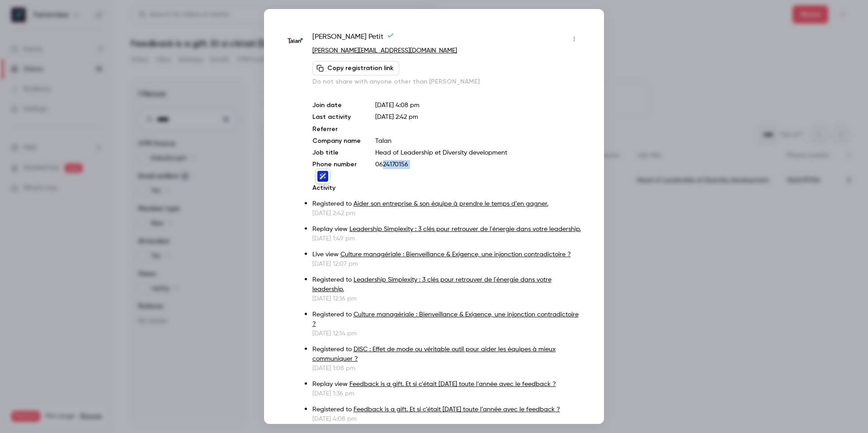 The width and height of the screenshot is (868, 433). What do you see at coordinates (336, 105) in the screenshot?
I see `p: Join date` at bounding box center [336, 105].